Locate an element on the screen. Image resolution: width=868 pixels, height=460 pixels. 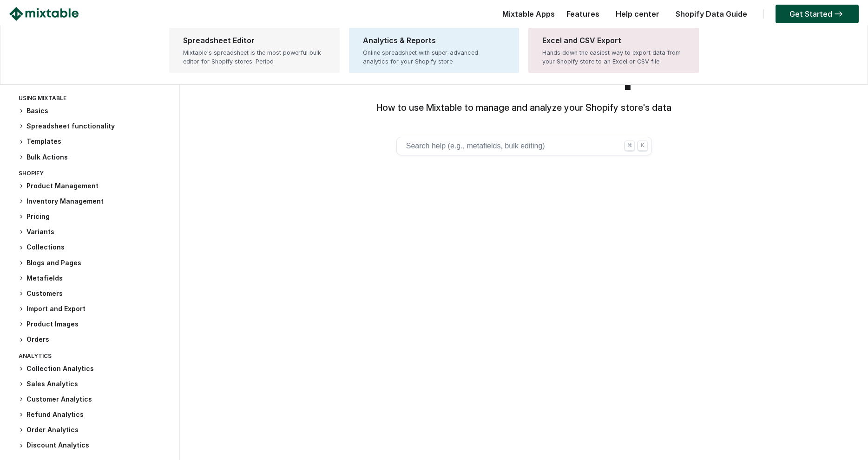
a: Help center is located at coordinates (637, 14).